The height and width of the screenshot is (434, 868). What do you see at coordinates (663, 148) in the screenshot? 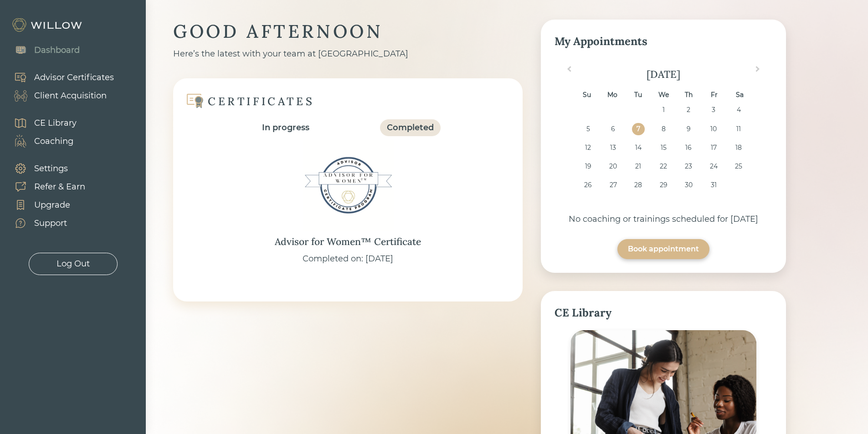
I see `div: Choose Wednesday, October 15th, 2025` at bounding box center [663, 148].